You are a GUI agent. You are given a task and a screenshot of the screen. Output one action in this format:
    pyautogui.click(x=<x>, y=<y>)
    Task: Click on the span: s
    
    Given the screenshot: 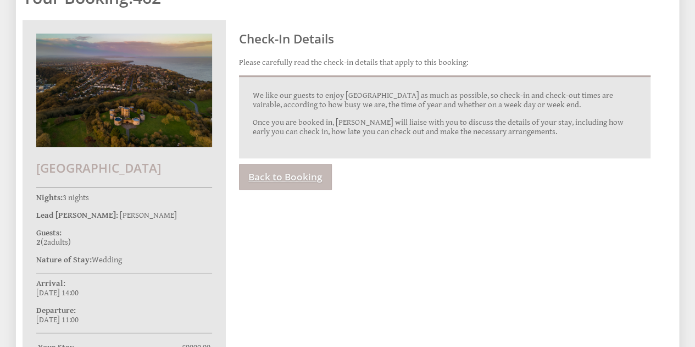 What is the action you would take?
    pyautogui.click(x=66, y=242)
    